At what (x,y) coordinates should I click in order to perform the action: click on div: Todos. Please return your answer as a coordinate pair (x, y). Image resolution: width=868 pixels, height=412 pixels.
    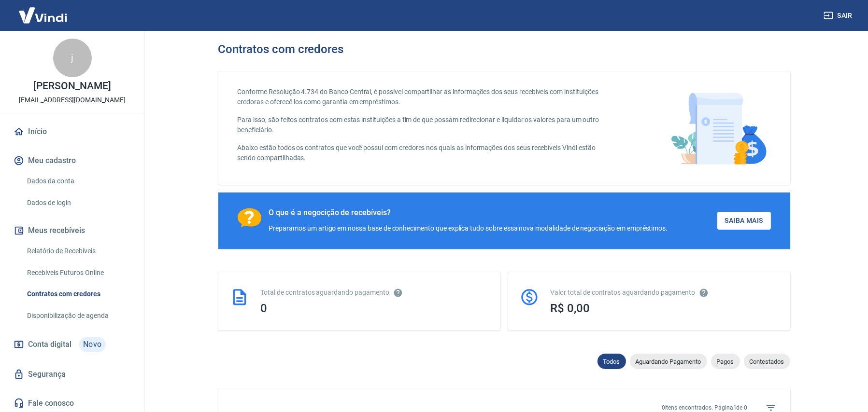
    Looking at the image, I should click on (611, 362).